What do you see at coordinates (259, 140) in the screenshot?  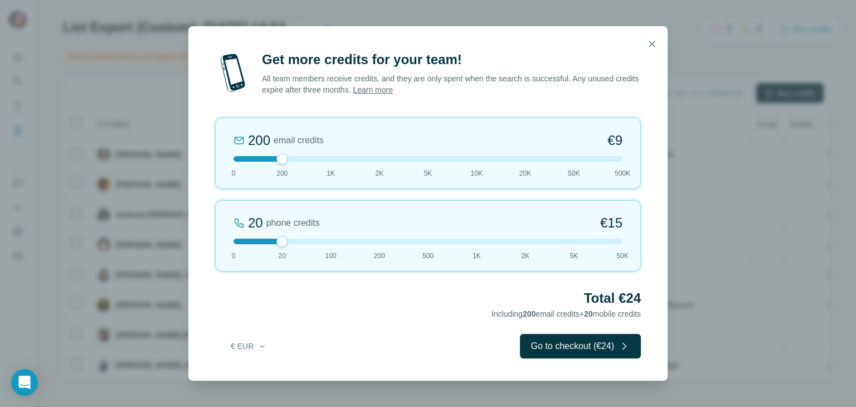 I see `div: 200` at bounding box center [259, 140].